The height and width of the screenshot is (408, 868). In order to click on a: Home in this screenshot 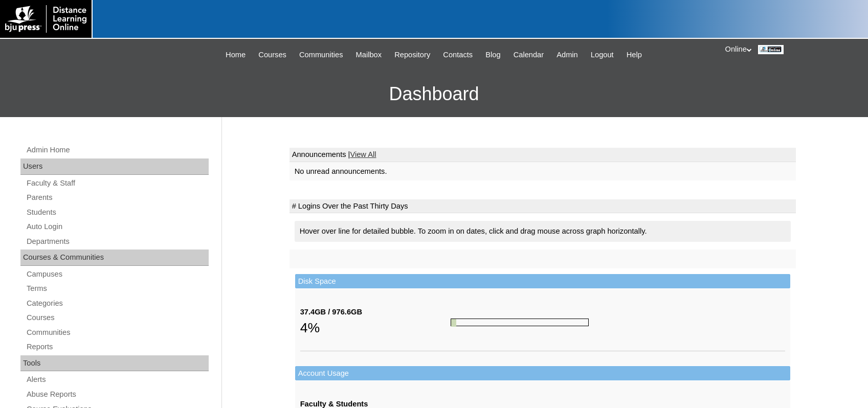, I will do `click(235, 55)`.